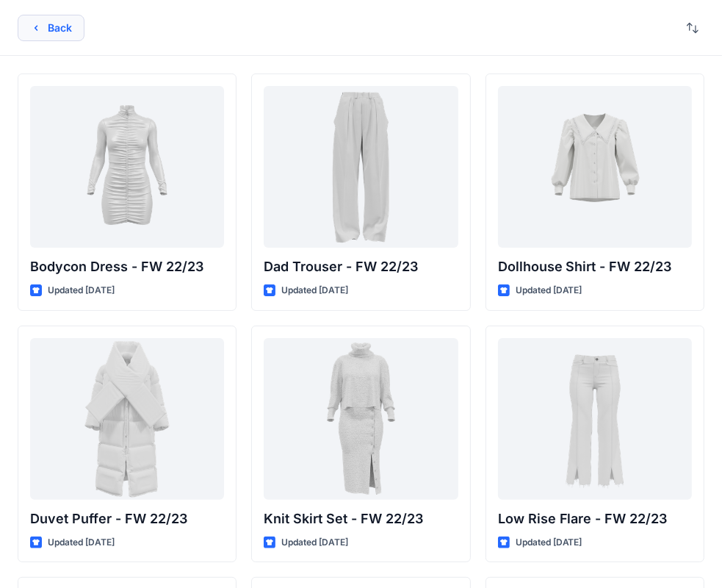 This screenshot has width=722, height=588. What do you see at coordinates (596, 167) in the screenshot?
I see `a: Dollhouse Shirt - FW 22/23` at bounding box center [596, 167].